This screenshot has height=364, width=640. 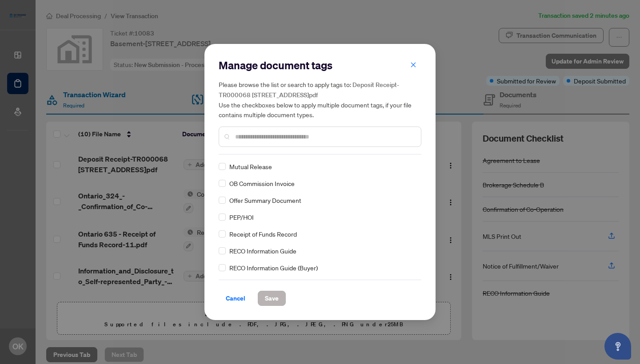 What do you see at coordinates (272, 298) in the screenshot?
I see `span: Save` at bounding box center [272, 298].